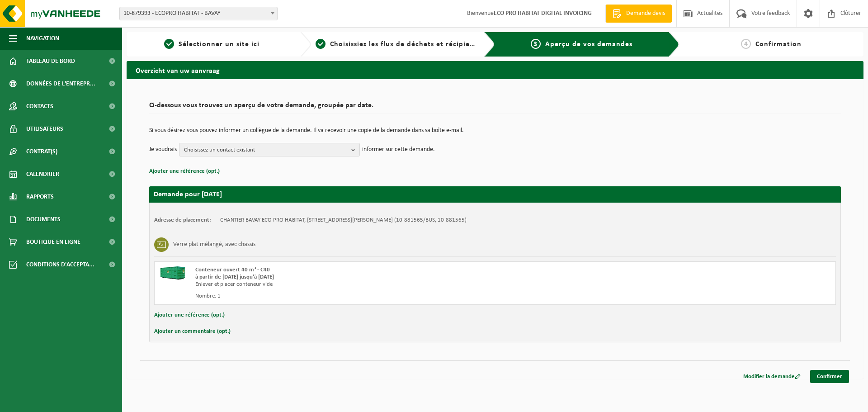  Describe the element at coordinates (266, 151) in the screenshot. I see `span: Choisissez un contact existant` at that location.